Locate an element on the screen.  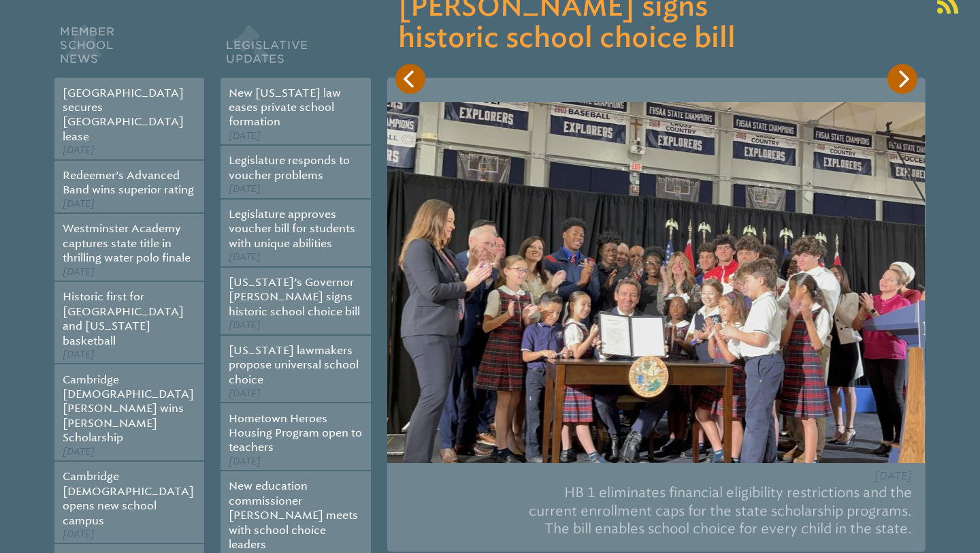
button: Previous is located at coordinates (410, 79).